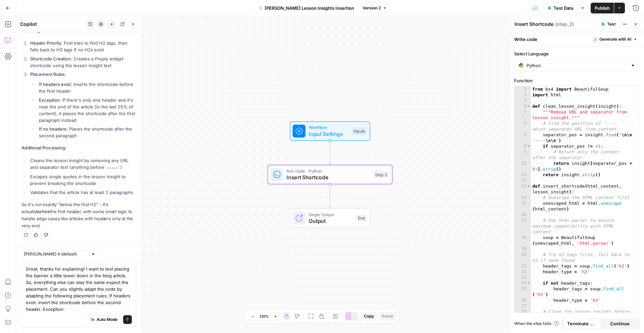 This screenshot has width=644, height=333. What do you see at coordinates (528, 186) in the screenshot?
I see `span: Toggle code folding, rows 13 through 66` at bounding box center [528, 186].